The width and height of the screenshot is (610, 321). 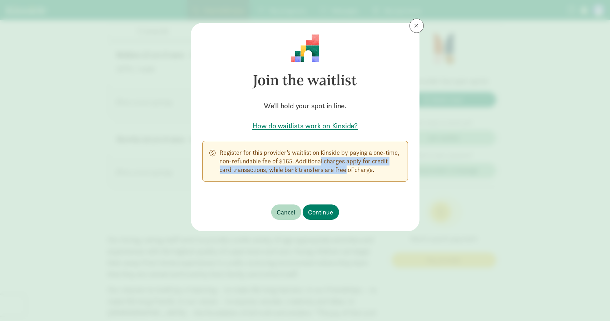 I want to click on span: Cancel, so click(x=286, y=212).